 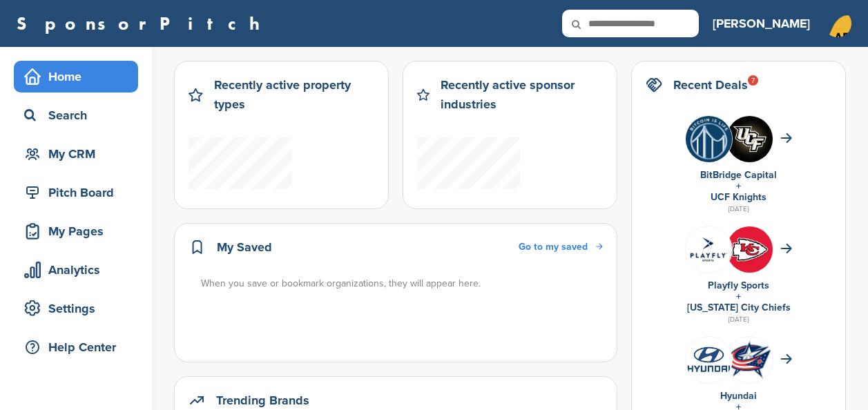 What do you see at coordinates (80, 154) in the screenshot?
I see `div: My CRM` at bounding box center [80, 154].